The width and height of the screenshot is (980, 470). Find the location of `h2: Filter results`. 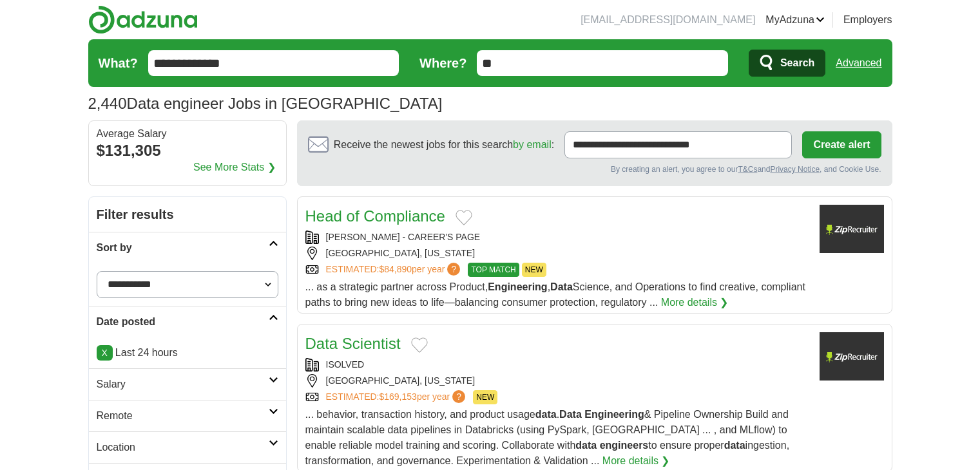

h2: Filter results is located at coordinates (187, 214).